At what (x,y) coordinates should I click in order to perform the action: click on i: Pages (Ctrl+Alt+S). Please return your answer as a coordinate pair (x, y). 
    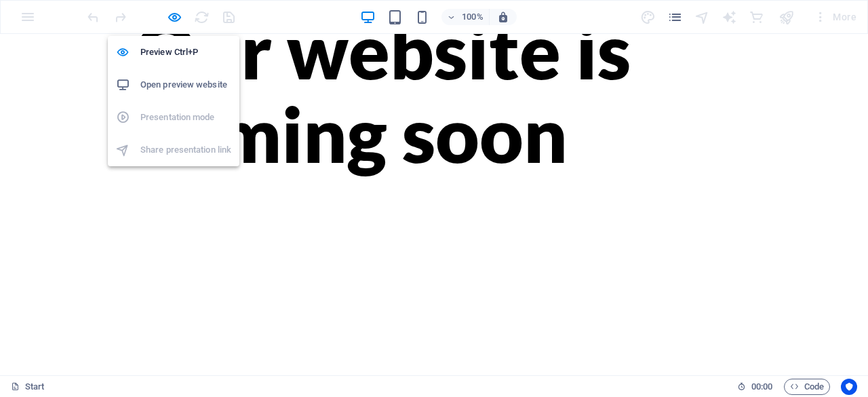
    Looking at the image, I should click on (674, 17).